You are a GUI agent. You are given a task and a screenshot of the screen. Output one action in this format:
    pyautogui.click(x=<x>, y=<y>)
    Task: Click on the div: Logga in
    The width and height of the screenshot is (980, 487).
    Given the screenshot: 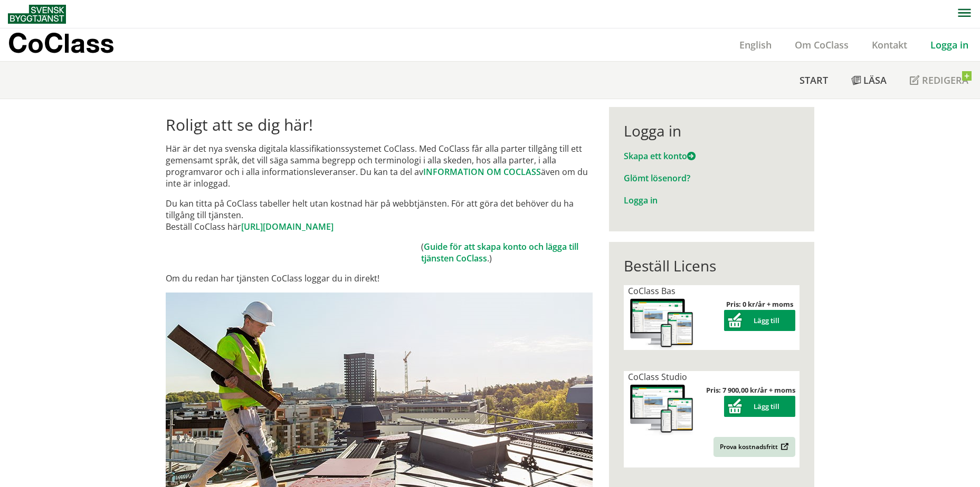 What is the action you would take?
    pyautogui.click(x=711, y=131)
    